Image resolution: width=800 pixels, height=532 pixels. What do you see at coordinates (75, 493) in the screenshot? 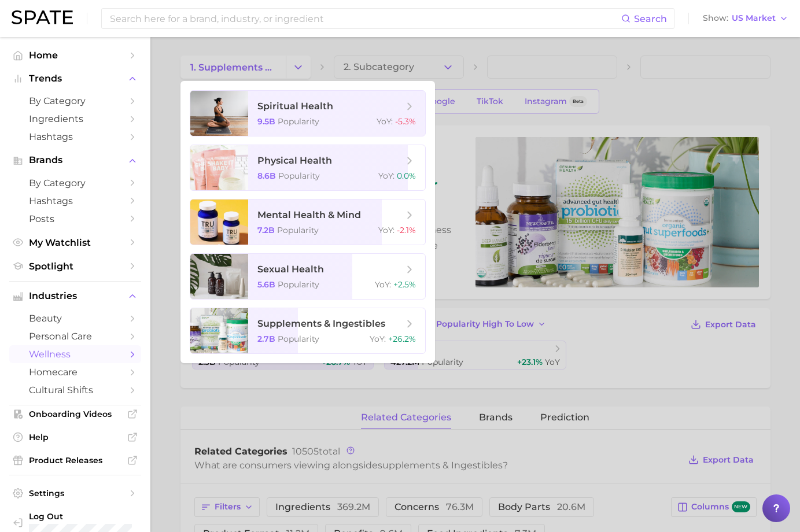
I see `a: Settings` at bounding box center [75, 493].